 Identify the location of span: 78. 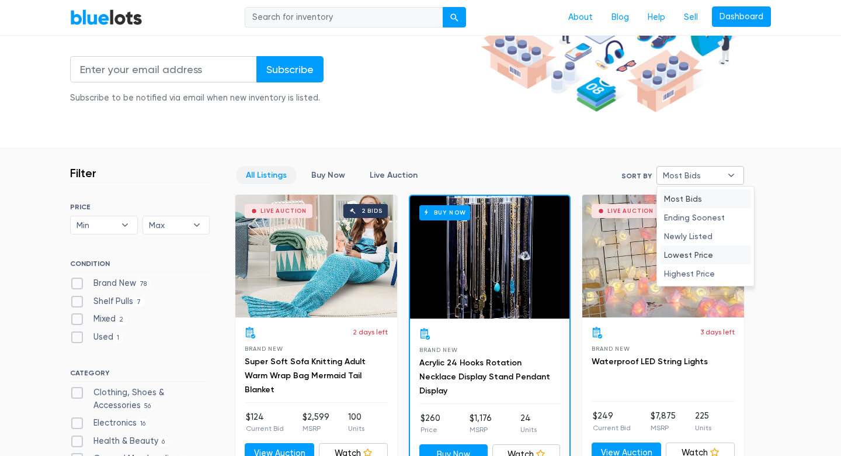
(143, 284).